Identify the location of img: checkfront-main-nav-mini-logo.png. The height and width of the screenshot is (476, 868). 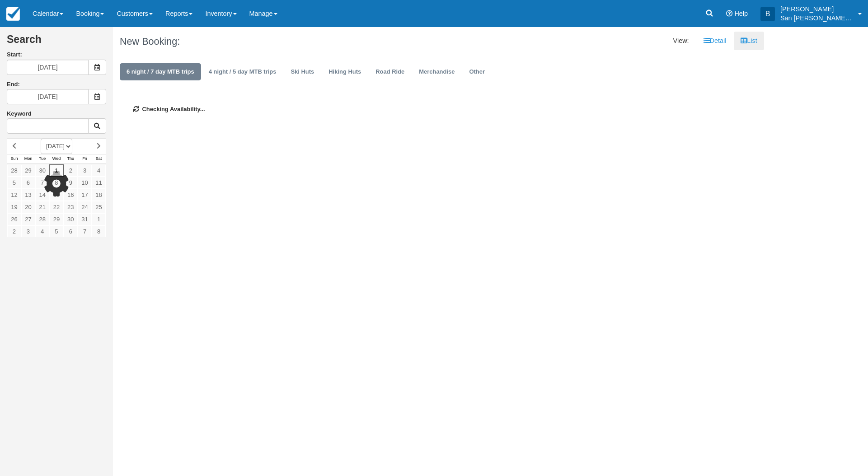
(13, 14).